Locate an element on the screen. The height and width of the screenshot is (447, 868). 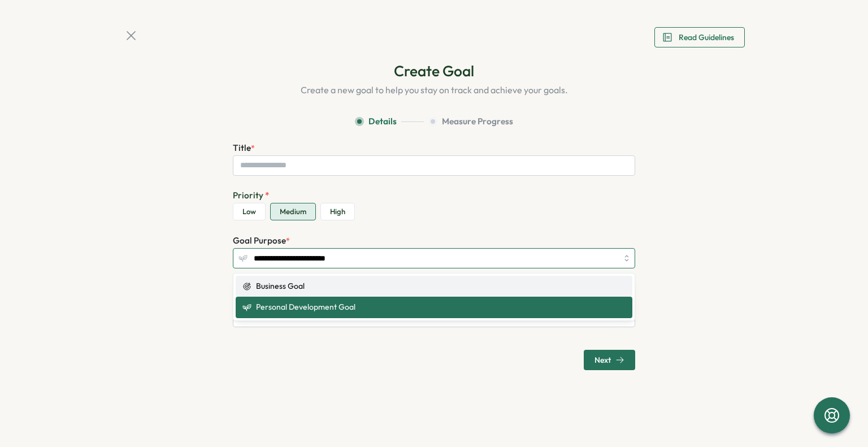
p: Create a new goal to help you stay on track and achieve your goals. is located at coordinates (434, 90).